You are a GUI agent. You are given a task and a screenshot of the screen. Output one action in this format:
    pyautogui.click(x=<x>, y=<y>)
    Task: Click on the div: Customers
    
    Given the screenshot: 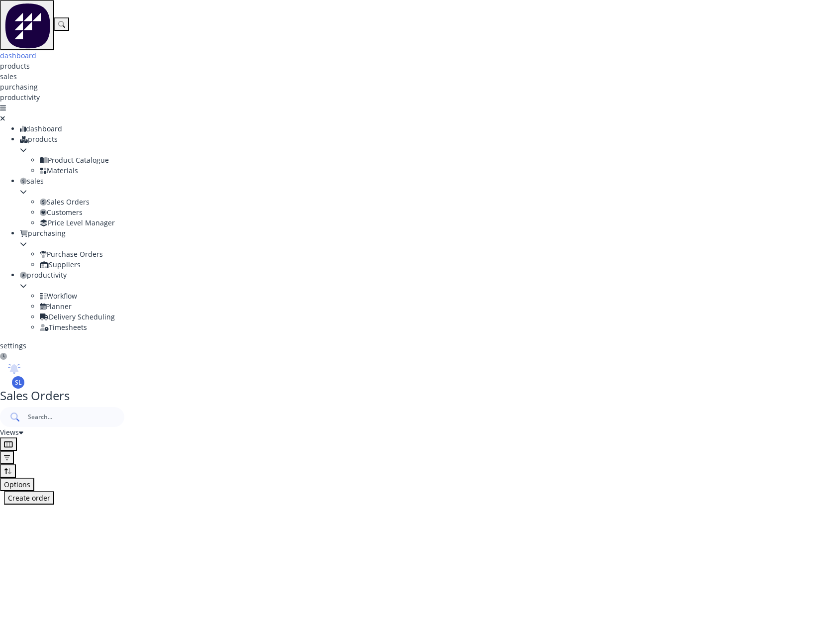 What is the action you would take?
    pyautogui.click(x=439, y=212)
    